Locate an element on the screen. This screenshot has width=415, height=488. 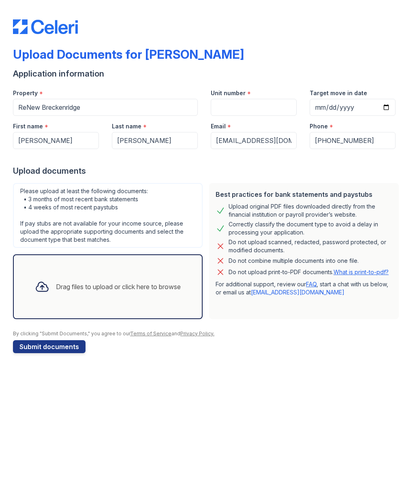
div: Correctly classify the document type to avoid a delay in processing your application. is located at coordinates (310, 228).